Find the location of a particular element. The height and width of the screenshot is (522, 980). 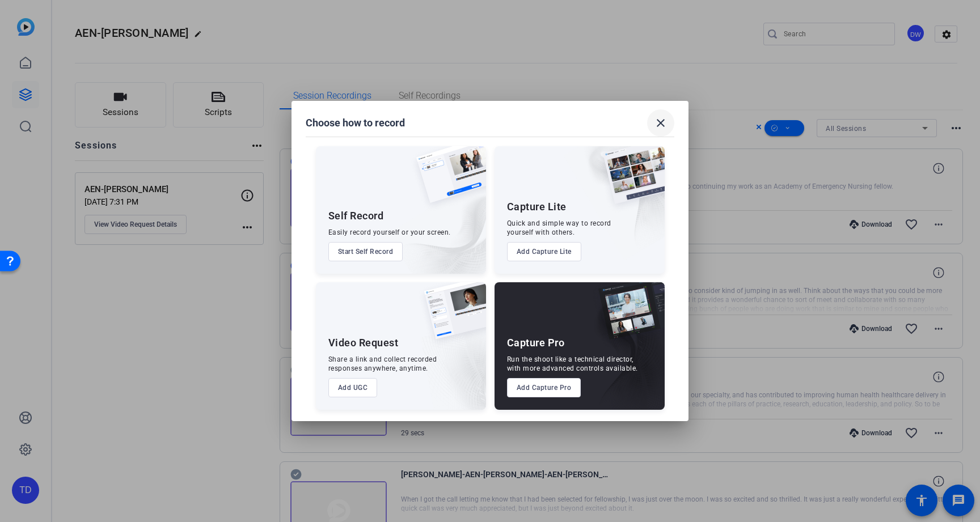

img: embarkstudio-capture-lite.png is located at coordinates (614, 203).